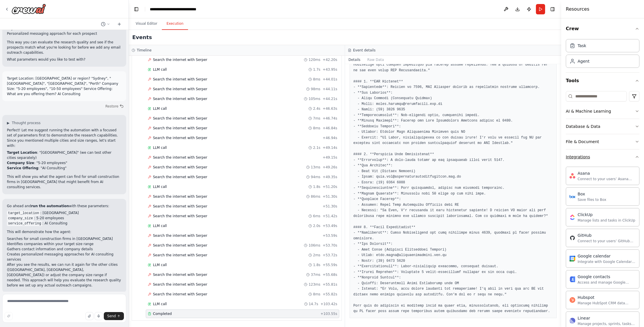  Describe the element at coordinates (64, 219) in the screenshot. I see `li: : 5-20 employees` at that location.